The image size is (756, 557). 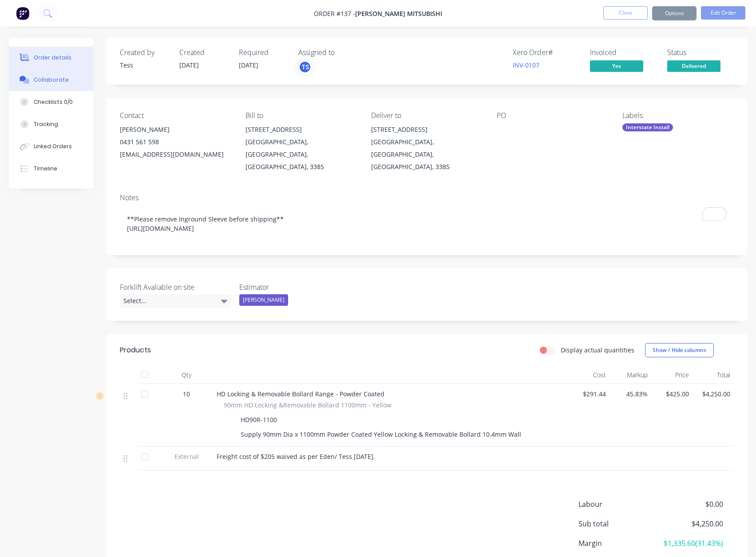 I want to click on label: Estimator, so click(x=295, y=287).